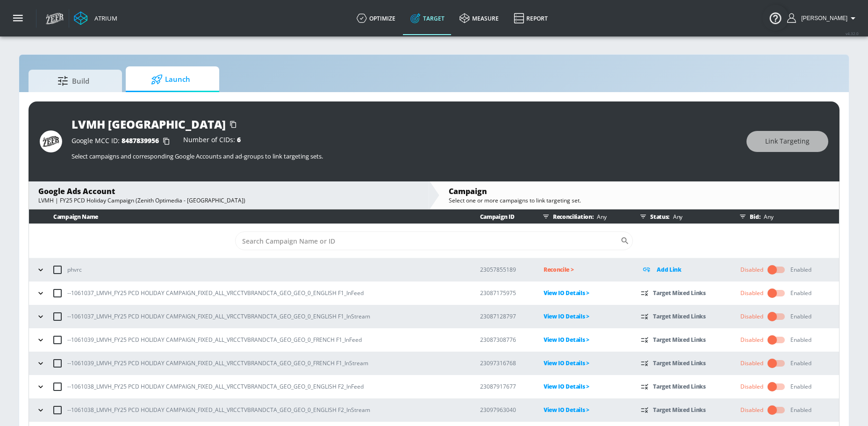 The width and height of the screenshot is (868, 426). I want to click on p: --1061037_LMVH_FY25 PCD HOLIDAY CAMPAIGN_FIXED_ALL_VRCCTVBRANDCTA_GEO_GEO_0_ENGLISH F1_InFeed, so click(215, 292).